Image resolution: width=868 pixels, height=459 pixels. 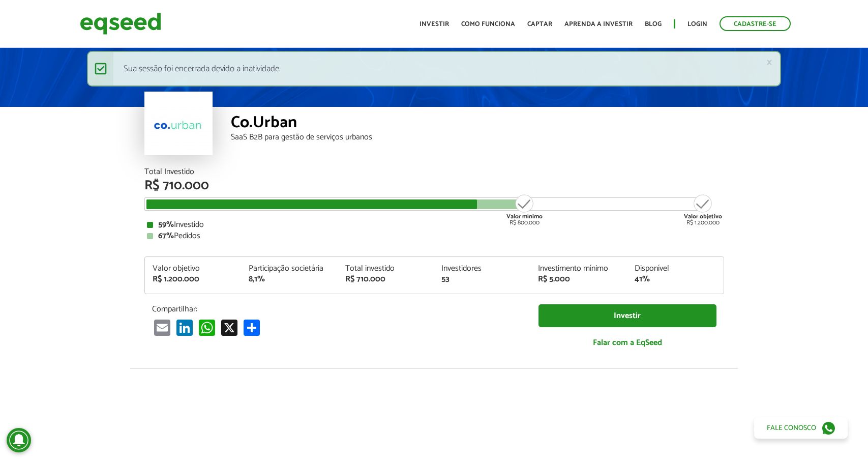 I want to click on a: Como funciona, so click(x=488, y=24).